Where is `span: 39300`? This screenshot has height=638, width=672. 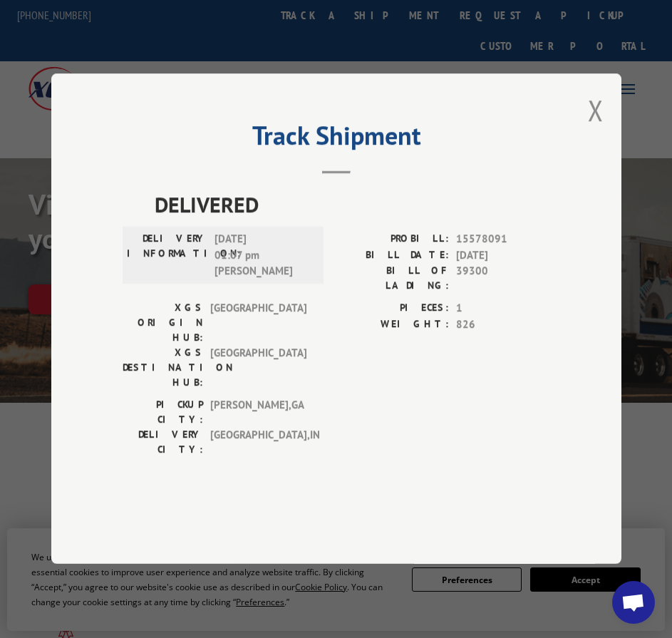 span: 39300 is located at coordinates (503, 279).